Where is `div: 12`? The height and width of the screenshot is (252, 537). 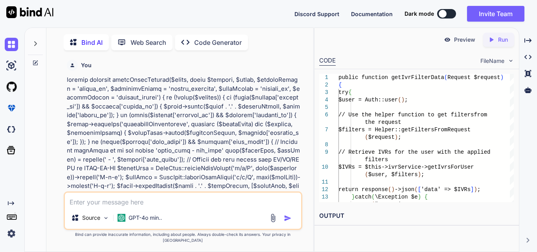 div: 12 is located at coordinates (324, 190).